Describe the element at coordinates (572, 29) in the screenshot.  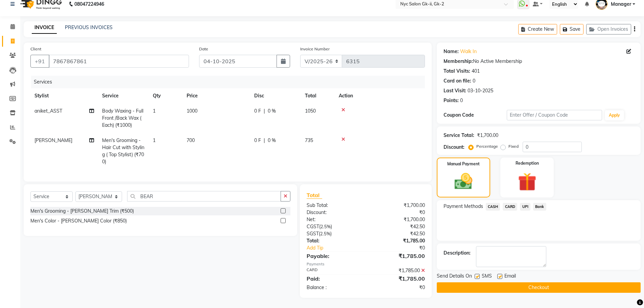
I see `button: Save` at that location.